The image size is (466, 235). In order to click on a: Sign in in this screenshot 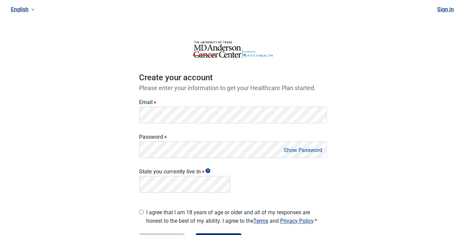, I will do `click(446, 9)`.